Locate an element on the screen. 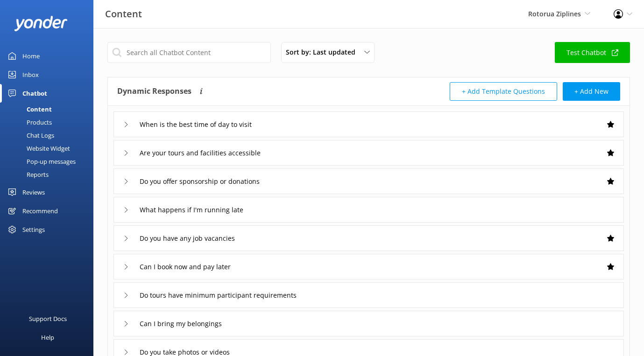  a: Products is located at coordinates (50, 122).